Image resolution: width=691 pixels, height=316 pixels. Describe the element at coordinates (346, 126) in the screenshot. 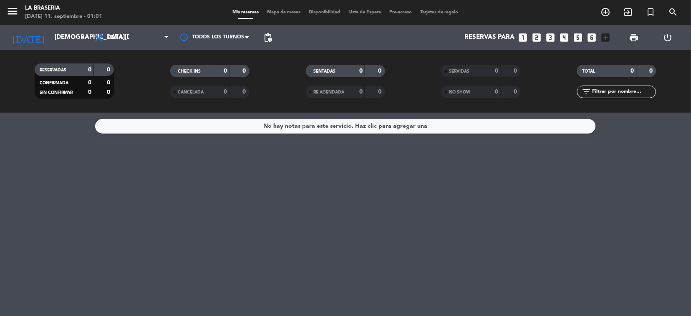

I see `div: No hay notas para este servicio. Haz clic para agregar una` at that location.